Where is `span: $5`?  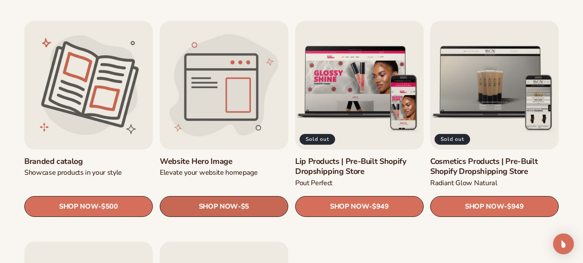
span: $5 is located at coordinates (245, 207).